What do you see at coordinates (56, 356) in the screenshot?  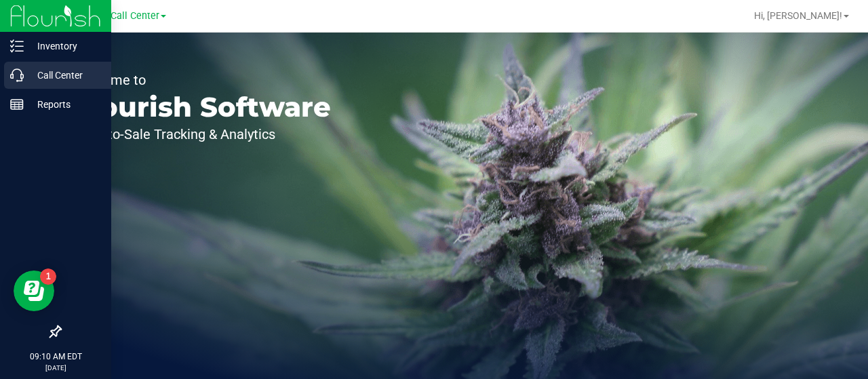 I see `p: 09:10 AM EDT` at bounding box center [56, 356].